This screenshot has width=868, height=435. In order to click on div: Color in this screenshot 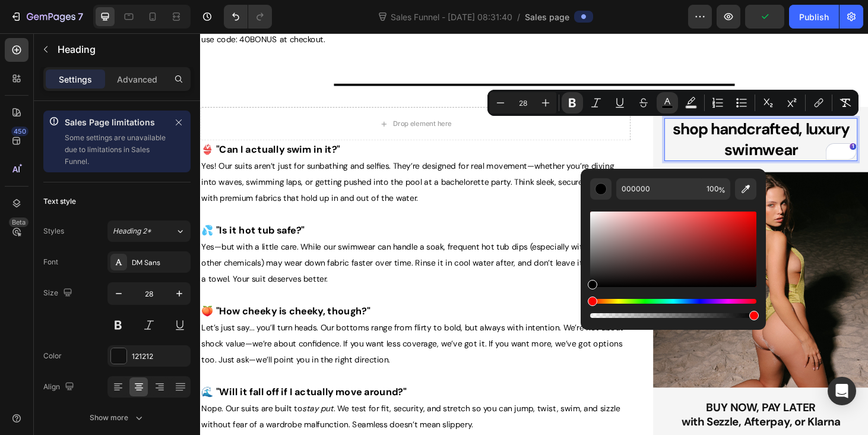, I will do `click(52, 356)`.